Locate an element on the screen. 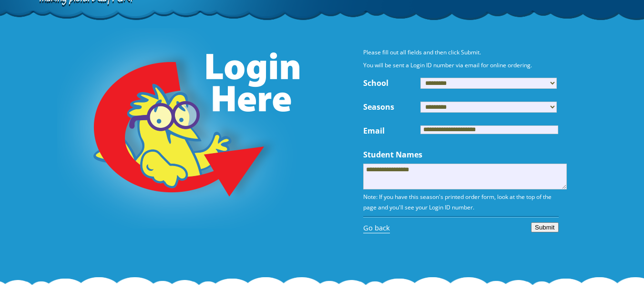 This screenshot has height=302, width=644. strong: Please fill out all fields and then click Submit. is located at coordinates (422, 52).